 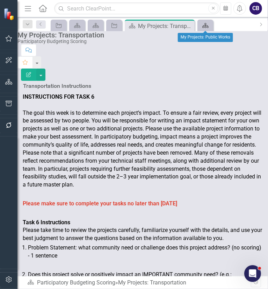 I want to click on span: Problem Statement: what community need or challenge does this project address? (no scoring) - 1 s..., so click(x=145, y=251).